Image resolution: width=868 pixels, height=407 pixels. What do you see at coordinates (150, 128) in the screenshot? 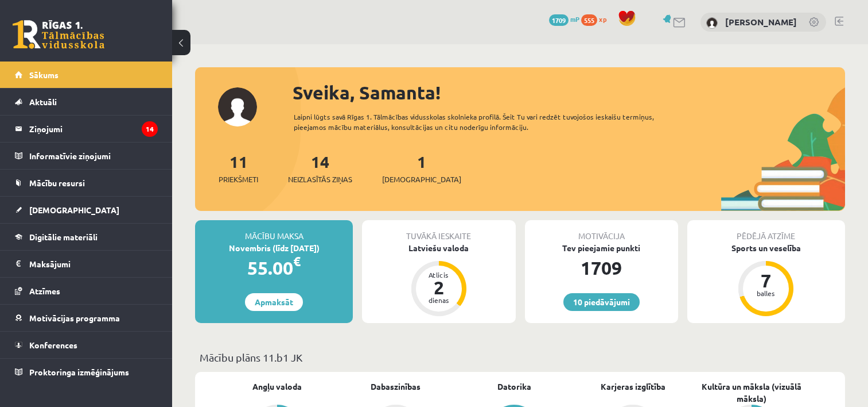
I see `i: 14` at bounding box center [150, 128].